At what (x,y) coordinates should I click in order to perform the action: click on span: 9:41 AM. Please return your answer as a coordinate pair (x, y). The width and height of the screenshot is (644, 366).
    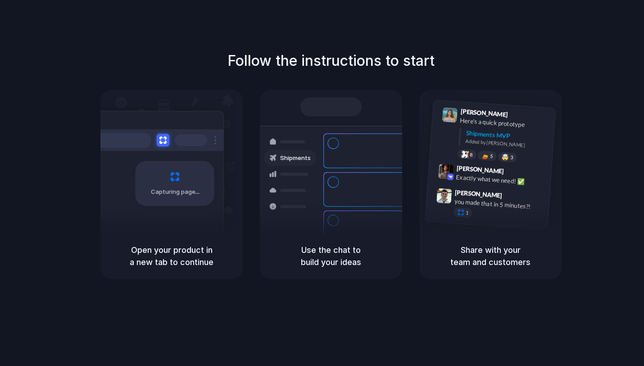
    Looking at the image, I should click on (519, 116).